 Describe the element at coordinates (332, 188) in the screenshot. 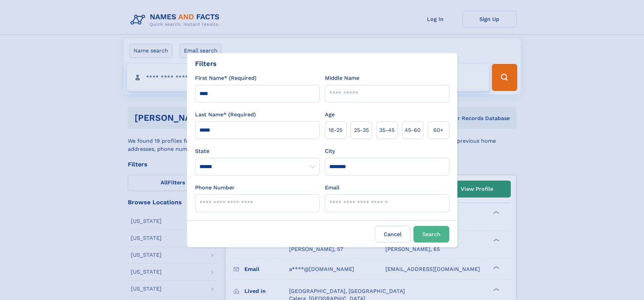

I see `label: Email` at that location.